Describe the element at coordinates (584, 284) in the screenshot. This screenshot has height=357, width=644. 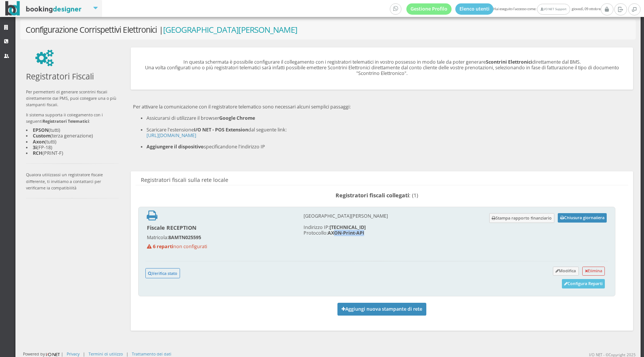
I see `button: Configura Reparti` at that location.